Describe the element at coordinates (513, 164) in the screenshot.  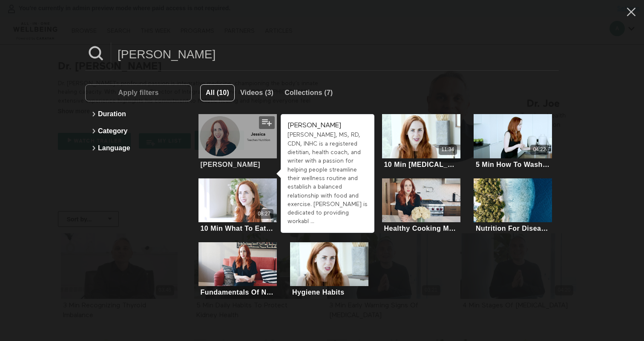
I see `div: 5 Min How To Wash Your Hands` at that location.